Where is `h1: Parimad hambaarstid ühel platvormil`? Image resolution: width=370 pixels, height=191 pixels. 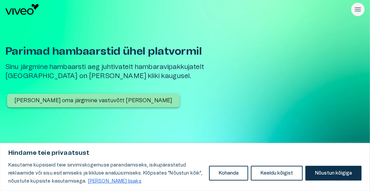
h1: Parimad hambaarstid ühel platvormil is located at coordinates (114, 51).